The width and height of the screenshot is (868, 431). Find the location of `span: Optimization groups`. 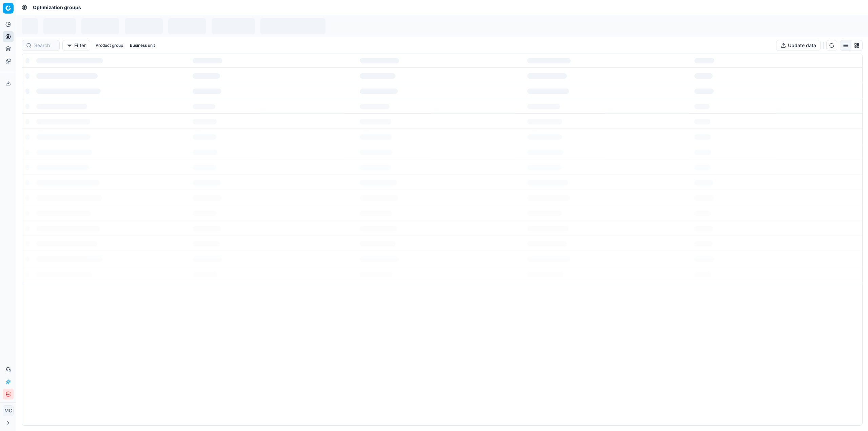

span: Optimization groups is located at coordinates (57, 8).